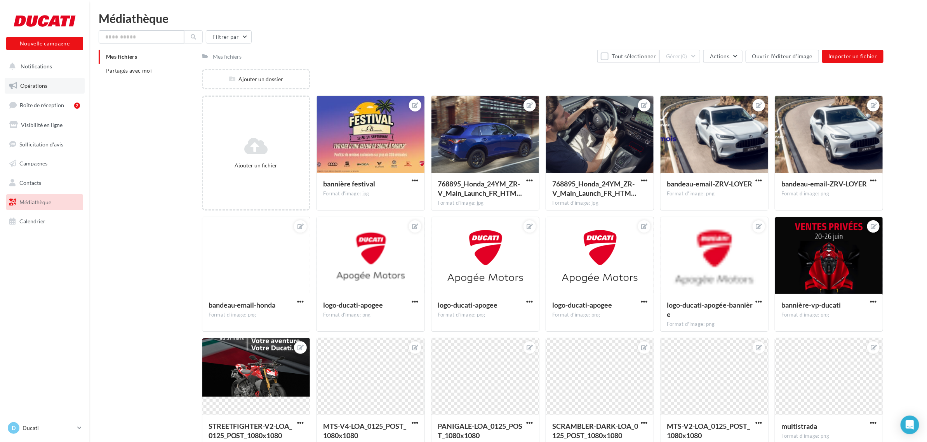  What do you see at coordinates (256, 165) in the screenshot?
I see `div: Ajouter un fichier` at bounding box center [256, 165].